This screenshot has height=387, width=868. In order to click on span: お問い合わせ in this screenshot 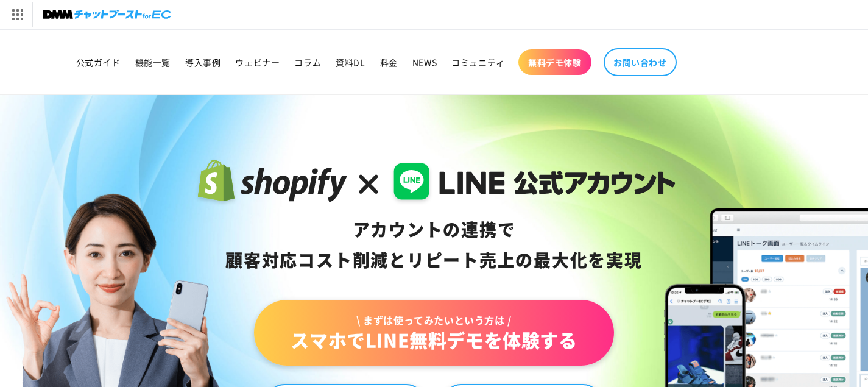, I will do `click(640, 62)`.